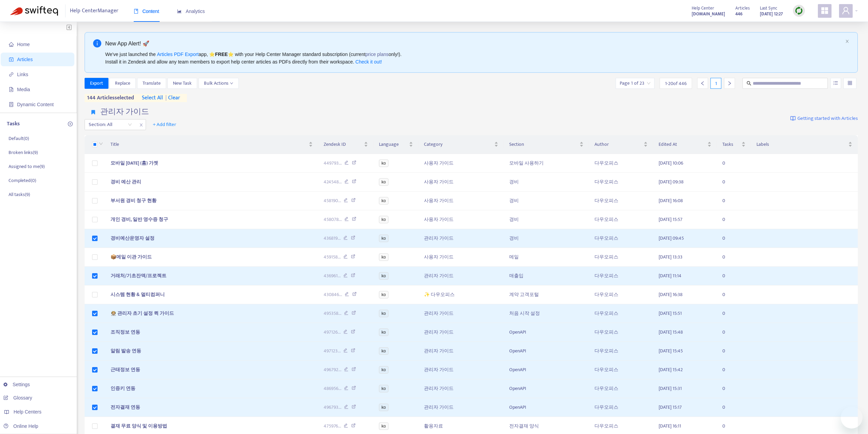  What do you see at coordinates (139, 275) in the screenshot?
I see `span: 거래처/기초잔액/프로젝트` at bounding box center [139, 275].